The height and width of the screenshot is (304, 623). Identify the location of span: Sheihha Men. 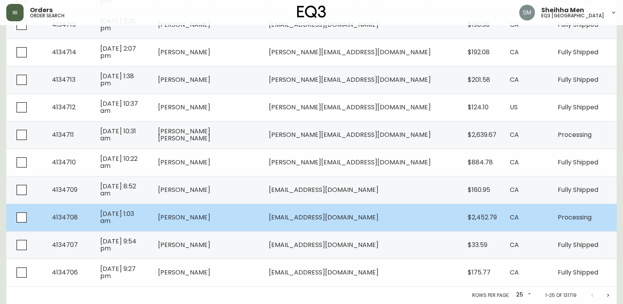
(562, 10).